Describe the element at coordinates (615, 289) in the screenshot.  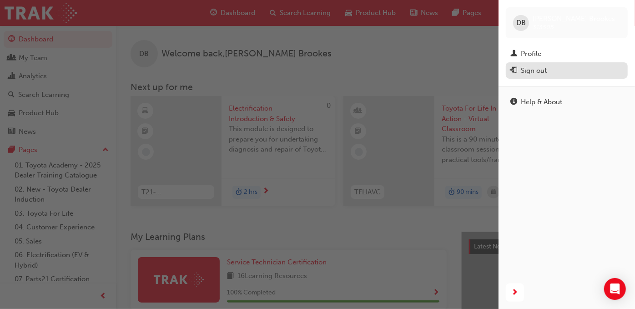
I see `div: Open Intercom Messenger` at that location.